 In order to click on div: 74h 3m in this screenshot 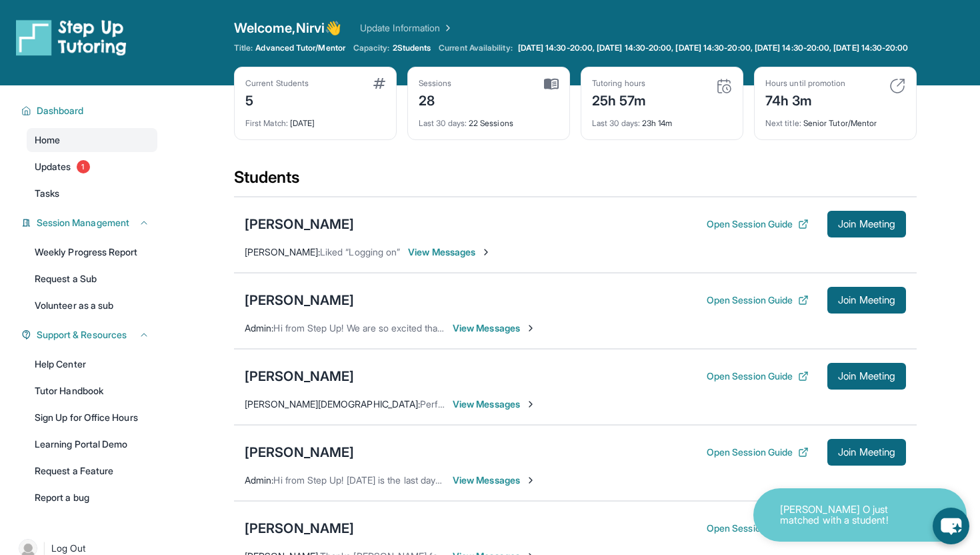, I will do `click(805, 99)`.